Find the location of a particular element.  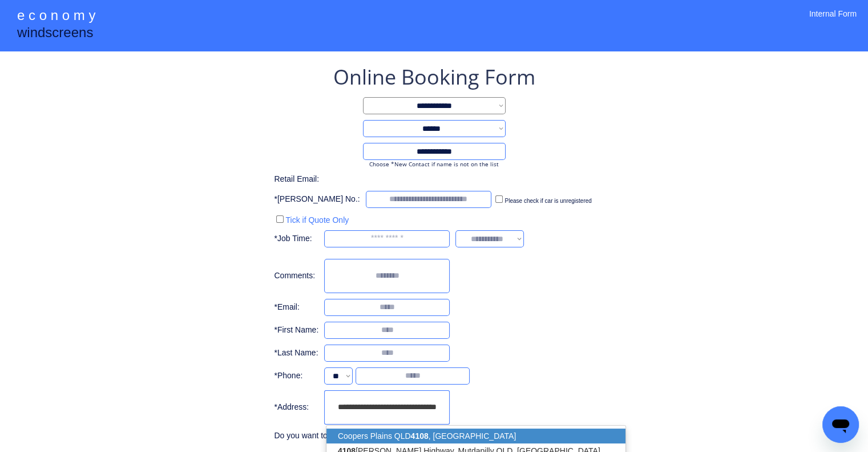

label: Please check if car is unregistered is located at coordinates (548, 201).